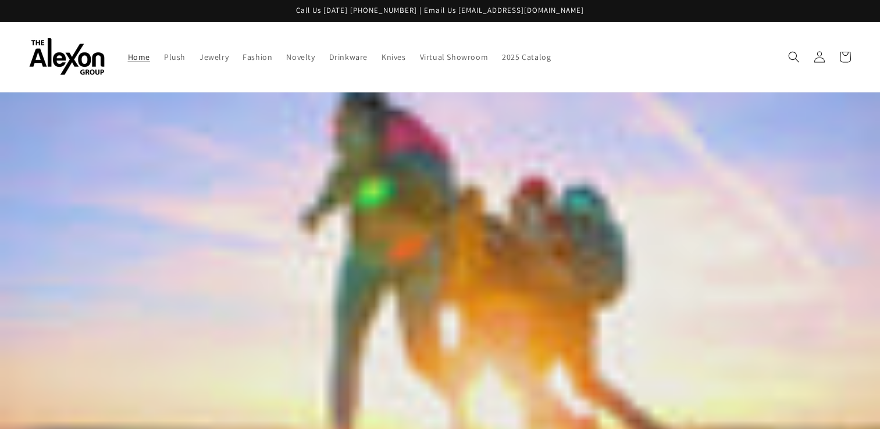 The width and height of the screenshot is (880, 429). What do you see at coordinates (454, 57) in the screenshot?
I see `span: Virtual Showroom` at bounding box center [454, 57].